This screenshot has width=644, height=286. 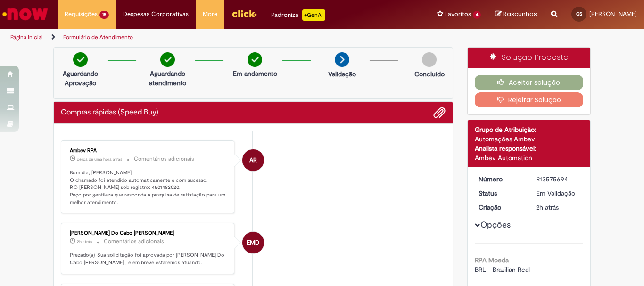 I want to click on span: 4, so click(x=477, y=15).